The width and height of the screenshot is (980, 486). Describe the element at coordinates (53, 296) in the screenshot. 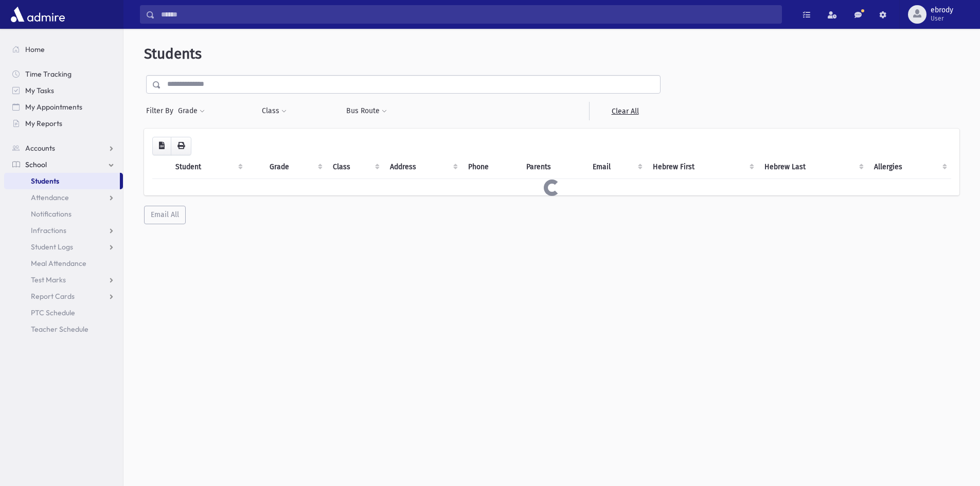

I see `span: Report Cards` at that location.